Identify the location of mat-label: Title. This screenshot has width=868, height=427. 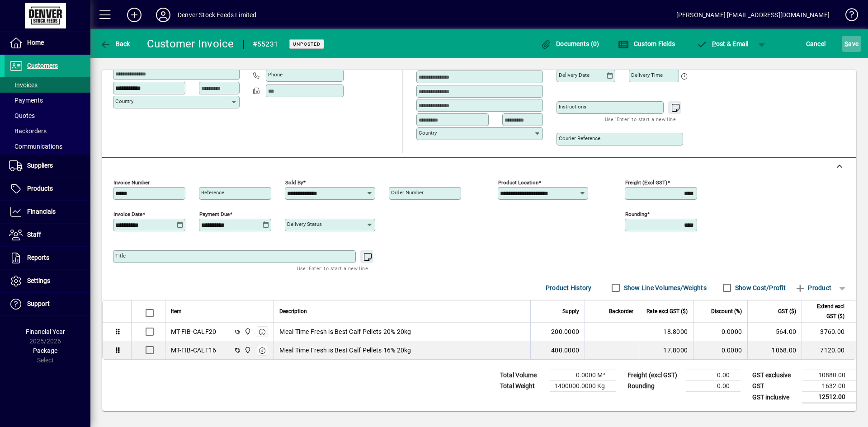
(120, 255).